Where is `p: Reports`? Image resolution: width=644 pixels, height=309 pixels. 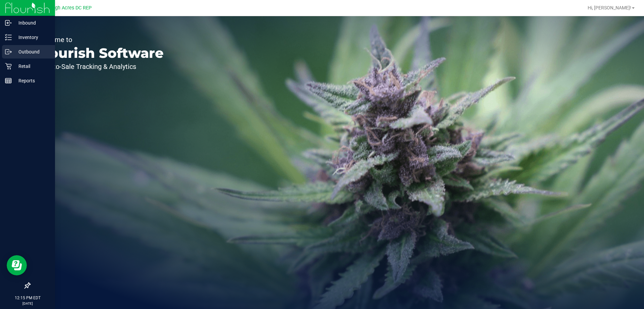
p: Reports is located at coordinates (32, 80).